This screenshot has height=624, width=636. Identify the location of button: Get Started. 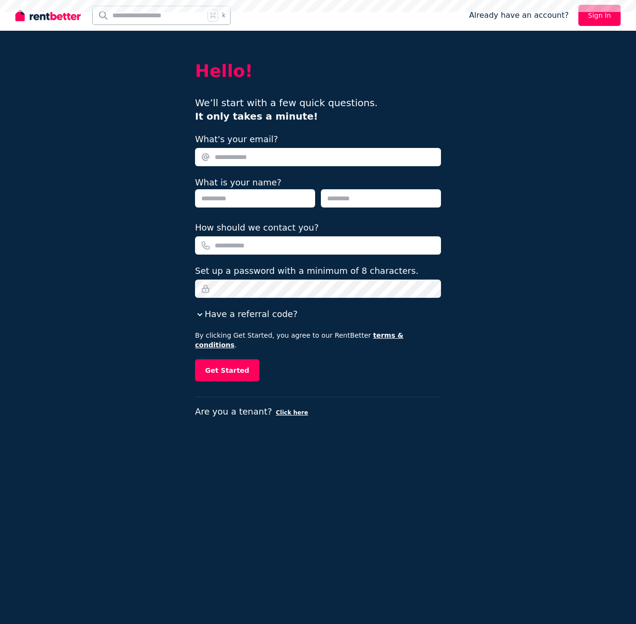
(227, 370).